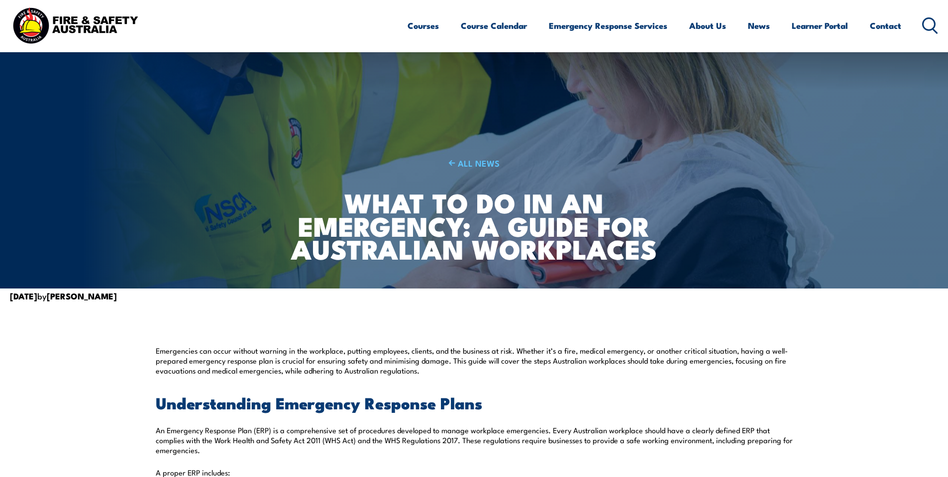  What do you see at coordinates (494, 25) in the screenshot?
I see `a: Course Calendar` at bounding box center [494, 25].